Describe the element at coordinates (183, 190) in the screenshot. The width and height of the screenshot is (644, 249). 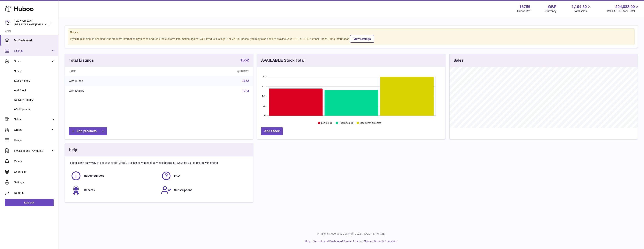
I see `span: Subscriptions` at that location.